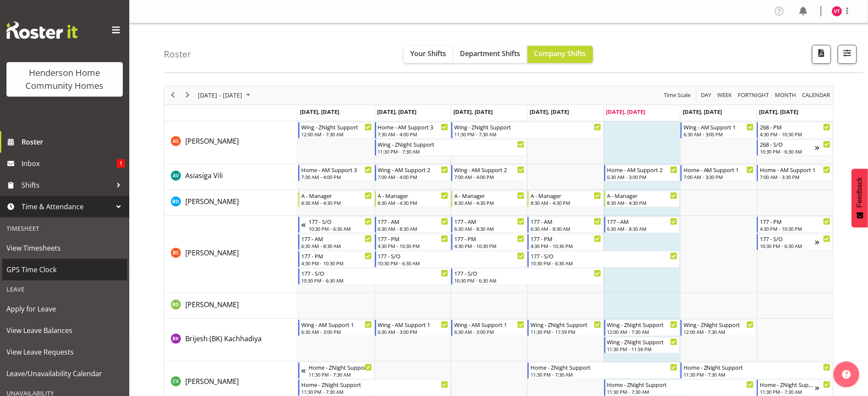 This screenshot has width=868, height=396. Describe the element at coordinates (724, 95) in the screenshot. I see `span: Week` at that location.